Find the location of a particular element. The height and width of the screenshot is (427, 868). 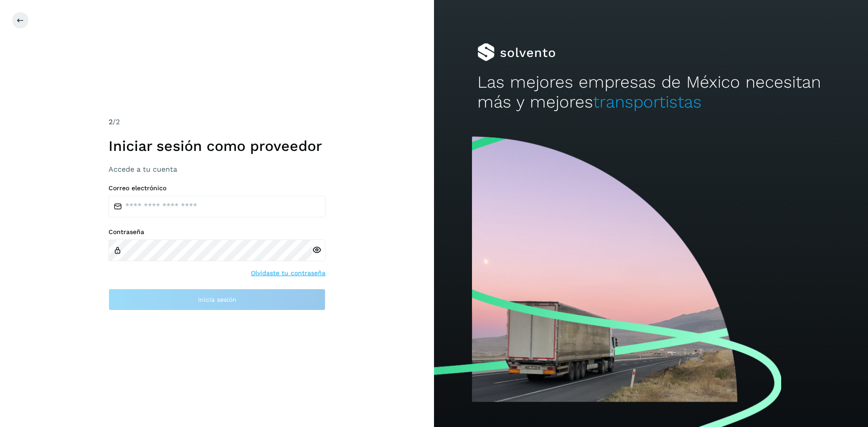

div: /2 is located at coordinates (217, 122).